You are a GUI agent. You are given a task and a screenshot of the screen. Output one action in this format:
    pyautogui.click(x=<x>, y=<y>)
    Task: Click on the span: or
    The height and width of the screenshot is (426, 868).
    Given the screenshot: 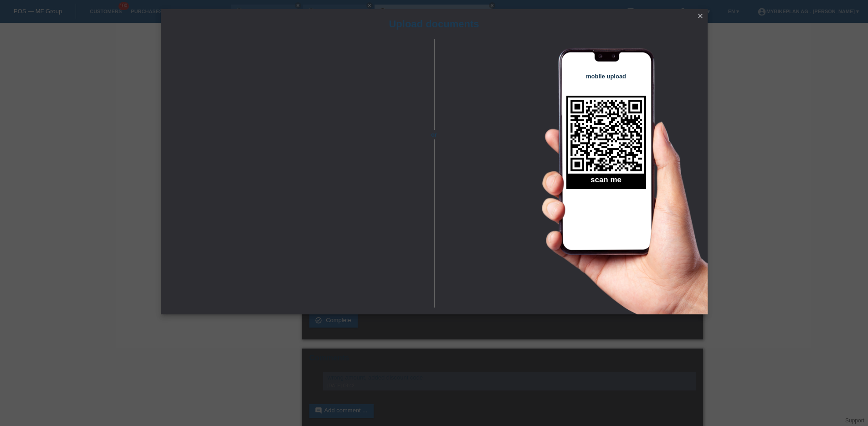 What is the action you would take?
    pyautogui.click(x=434, y=134)
    